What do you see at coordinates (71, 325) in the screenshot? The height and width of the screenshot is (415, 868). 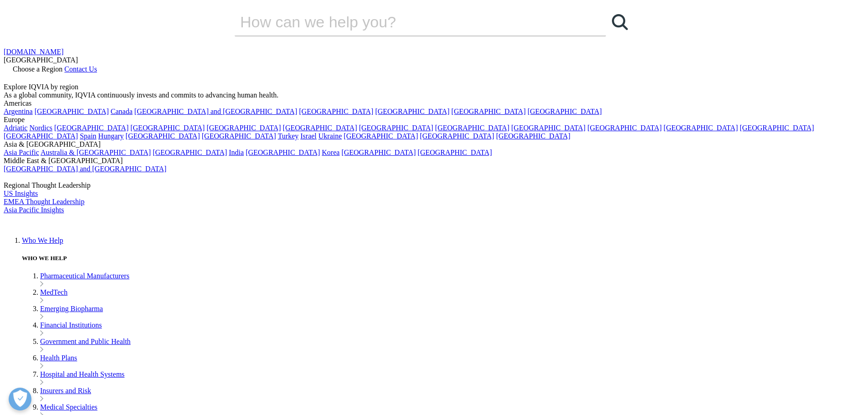 I see `a: Financial Institutions` at bounding box center [71, 325].